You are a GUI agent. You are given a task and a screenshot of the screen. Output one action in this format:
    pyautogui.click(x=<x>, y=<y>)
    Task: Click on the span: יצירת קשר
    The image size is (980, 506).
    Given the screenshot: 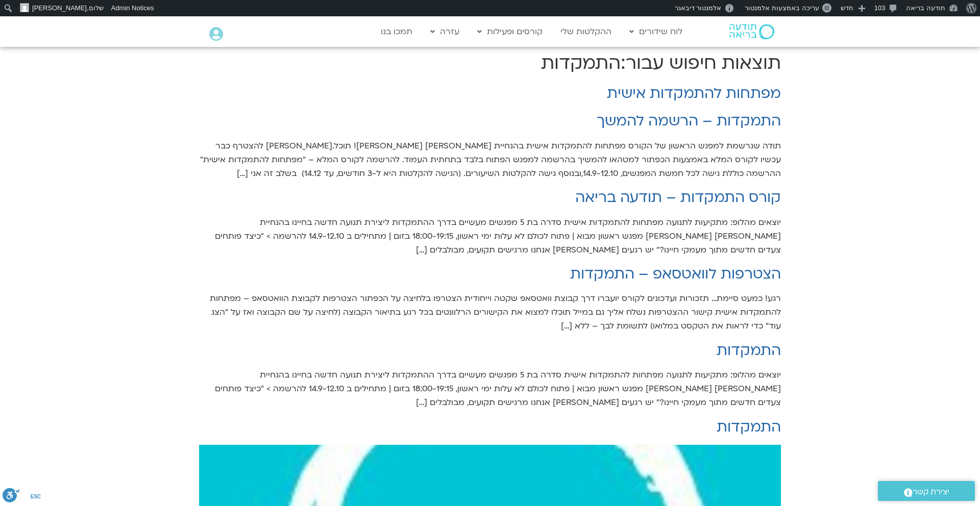 What is the action you would take?
    pyautogui.click(x=931, y=492)
    